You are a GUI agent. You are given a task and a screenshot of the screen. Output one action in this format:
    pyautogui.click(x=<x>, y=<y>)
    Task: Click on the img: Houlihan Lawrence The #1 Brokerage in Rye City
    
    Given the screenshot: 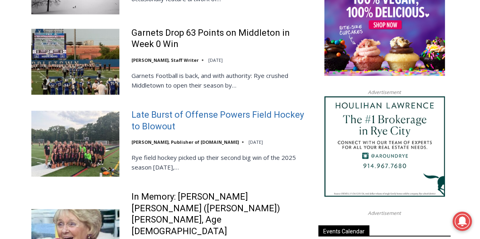 What is the action you would take?
    pyautogui.click(x=385, y=147)
    